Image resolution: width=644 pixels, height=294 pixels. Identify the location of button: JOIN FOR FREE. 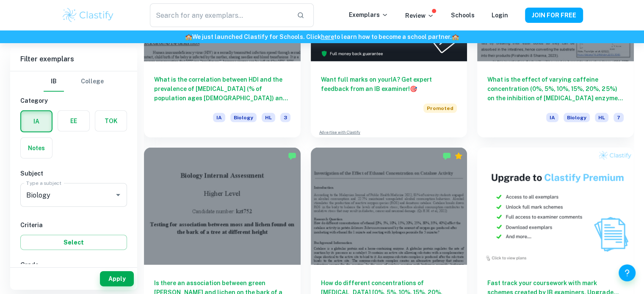
(554, 15).